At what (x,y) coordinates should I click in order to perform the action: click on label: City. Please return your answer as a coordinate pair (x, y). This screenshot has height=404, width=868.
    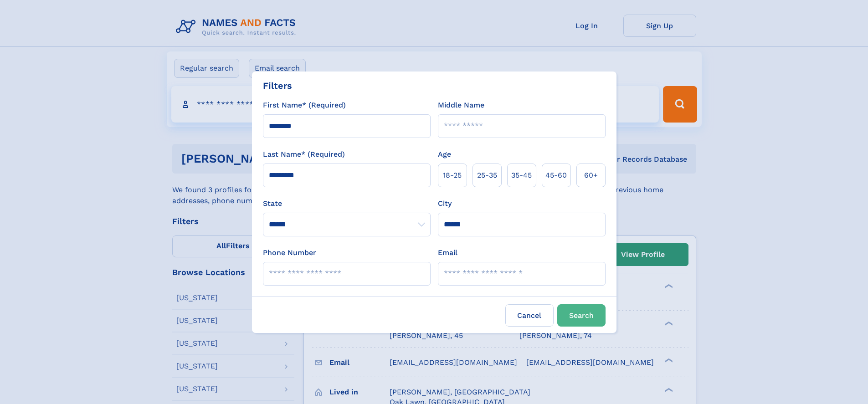
    Looking at the image, I should click on (445, 204).